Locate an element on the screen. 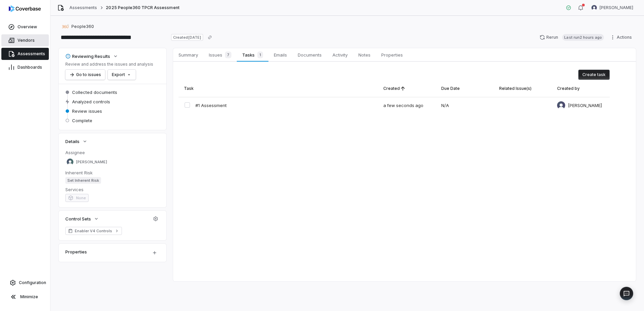 Image resolution: width=644 pixels, height=311 pixels. span: Analyzed controls is located at coordinates (91, 102).